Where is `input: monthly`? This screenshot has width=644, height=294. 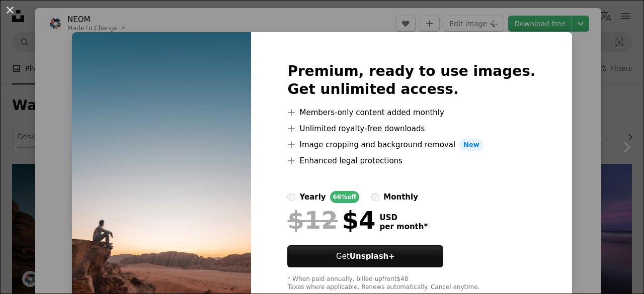
input: monthly is located at coordinates (375, 197).